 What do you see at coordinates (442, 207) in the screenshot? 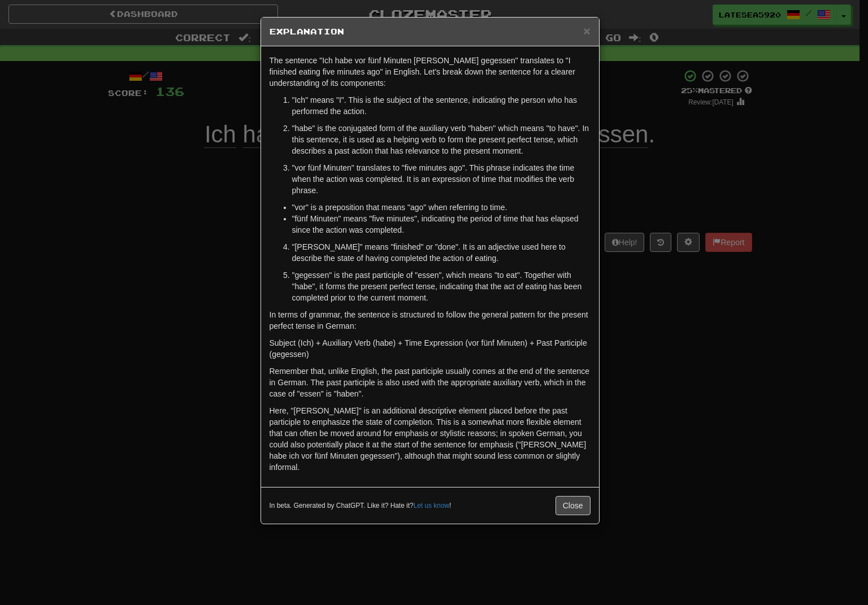
I see `li: "vor" is a preposition that means "ago" when referring to time.` at bounding box center [442, 207].